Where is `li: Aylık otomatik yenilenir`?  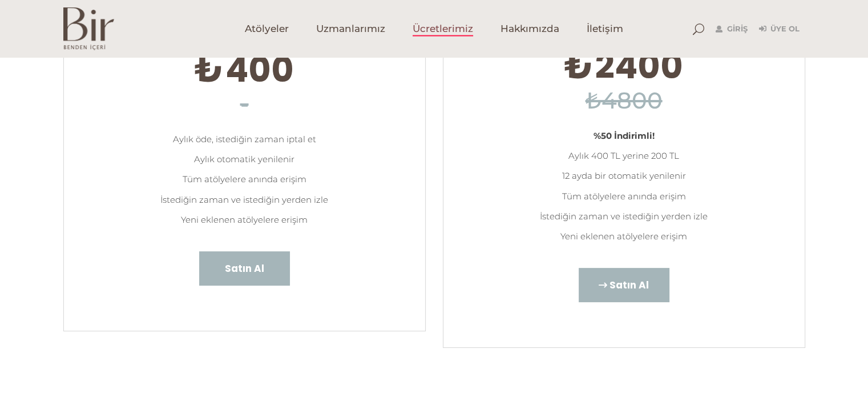 li: Aylık otomatik yenilenir is located at coordinates (244, 159).